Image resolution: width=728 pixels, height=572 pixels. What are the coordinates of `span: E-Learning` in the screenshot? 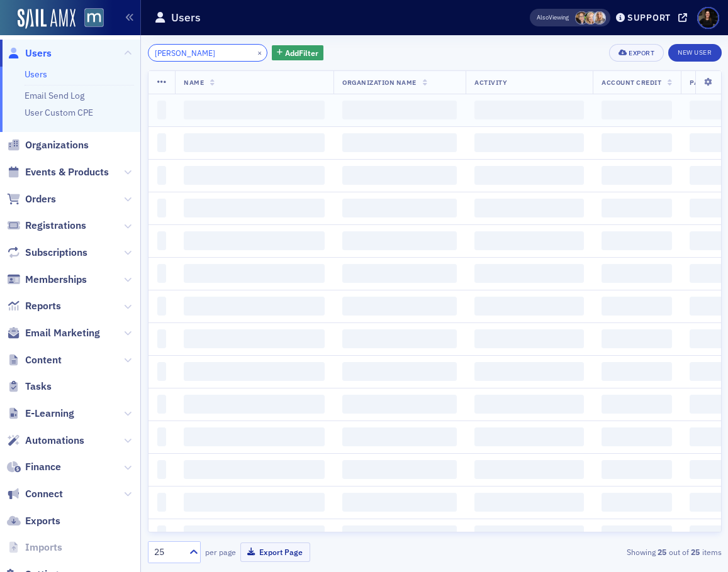 It's located at (50, 414).